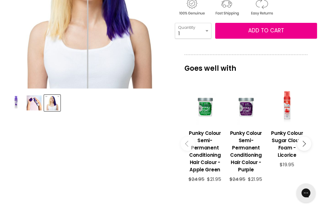 This screenshot has height=211, width=325. I want to click on h3: Punky Colour Semi-Permanent Conditioning Hair Colour - Purple, so click(246, 152).